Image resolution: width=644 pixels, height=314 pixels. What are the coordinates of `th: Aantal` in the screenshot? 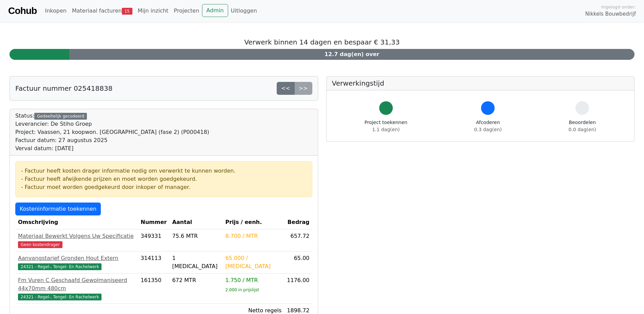 It's located at (196, 222).